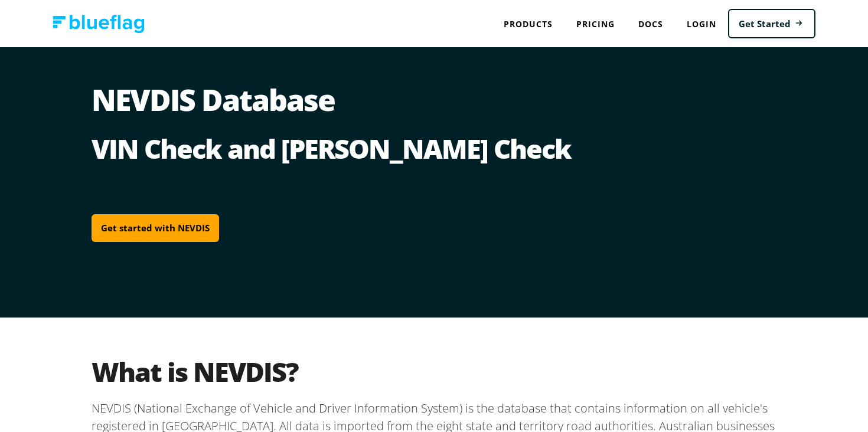 This screenshot has height=432, width=868. I want to click on a: Pricing, so click(595, 23).